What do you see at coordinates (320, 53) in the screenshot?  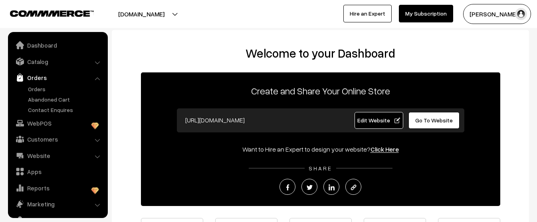 I see `h2: Welcome to your Dashboard` at bounding box center [320, 53].